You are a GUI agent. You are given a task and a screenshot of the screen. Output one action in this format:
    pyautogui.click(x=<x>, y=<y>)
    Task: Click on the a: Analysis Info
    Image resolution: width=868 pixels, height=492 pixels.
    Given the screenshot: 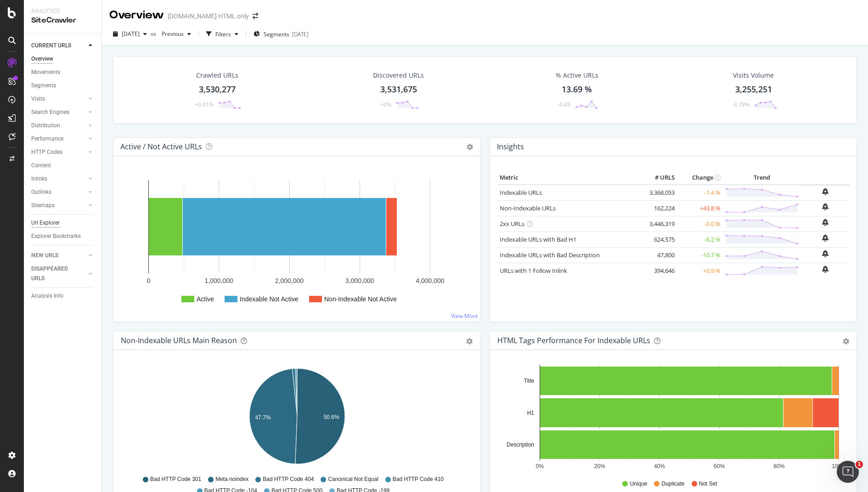 What is the action you would take?
    pyautogui.click(x=63, y=296)
    